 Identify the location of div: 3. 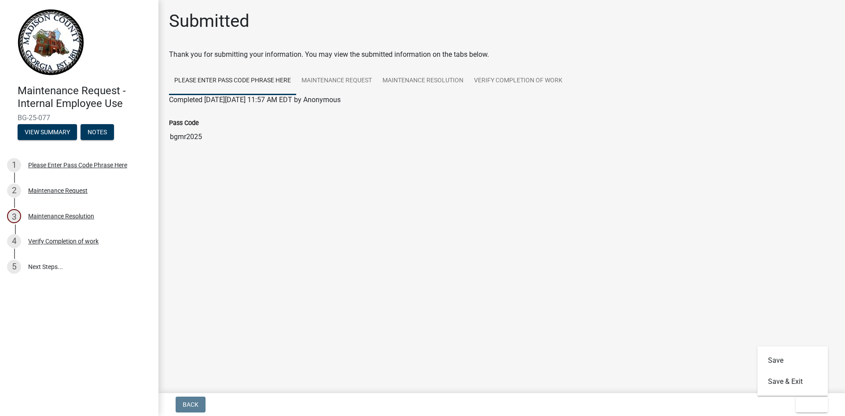
(14, 216).